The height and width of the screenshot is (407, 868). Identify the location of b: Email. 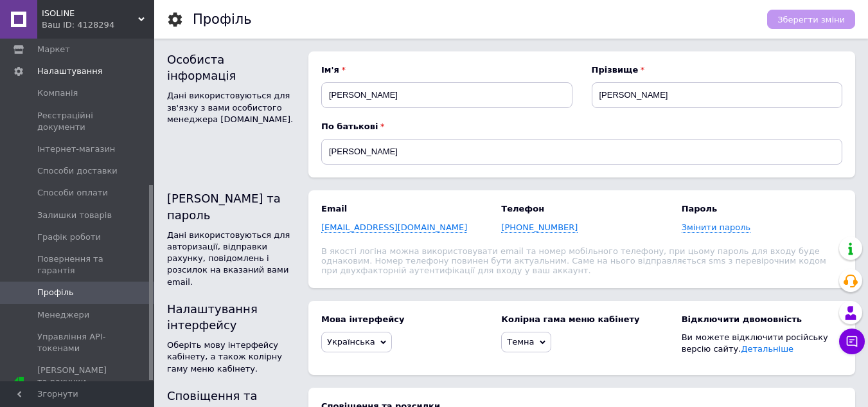
(402, 209).